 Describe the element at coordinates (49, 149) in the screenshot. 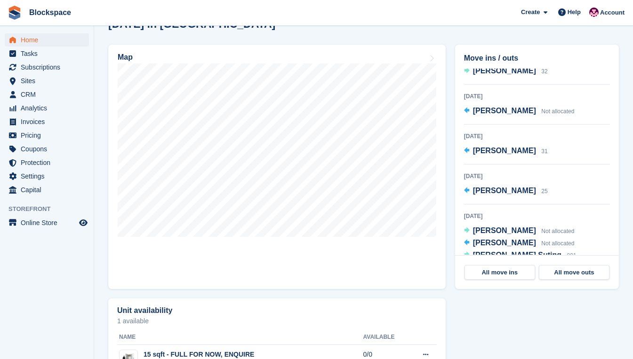

I see `span: Coupons` at that location.